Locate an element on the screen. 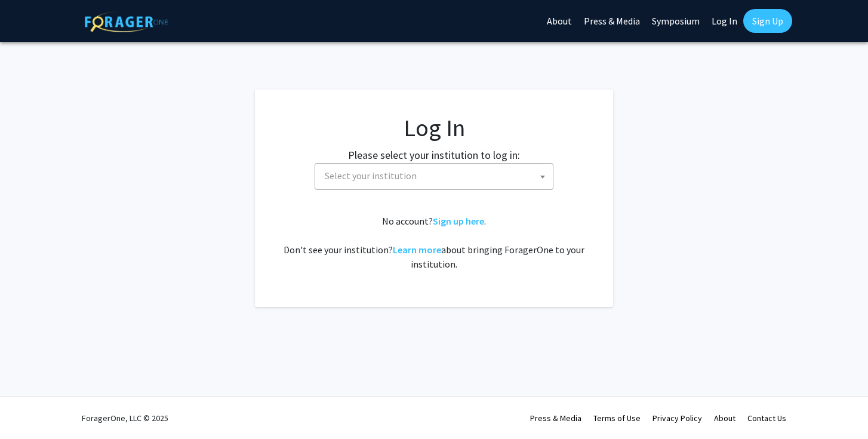 This screenshot has width=868, height=439. a: Sign Up is located at coordinates (767, 21).